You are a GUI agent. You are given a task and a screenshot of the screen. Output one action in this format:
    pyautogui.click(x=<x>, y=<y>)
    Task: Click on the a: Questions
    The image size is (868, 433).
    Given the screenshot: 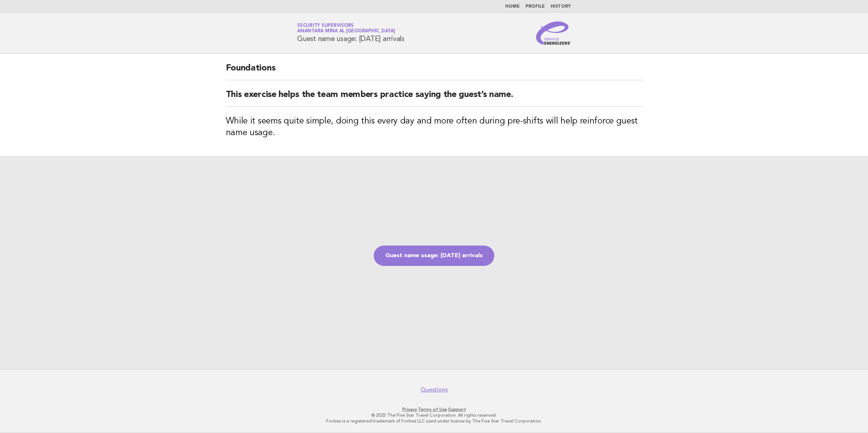 What is the action you would take?
    pyautogui.click(x=434, y=389)
    